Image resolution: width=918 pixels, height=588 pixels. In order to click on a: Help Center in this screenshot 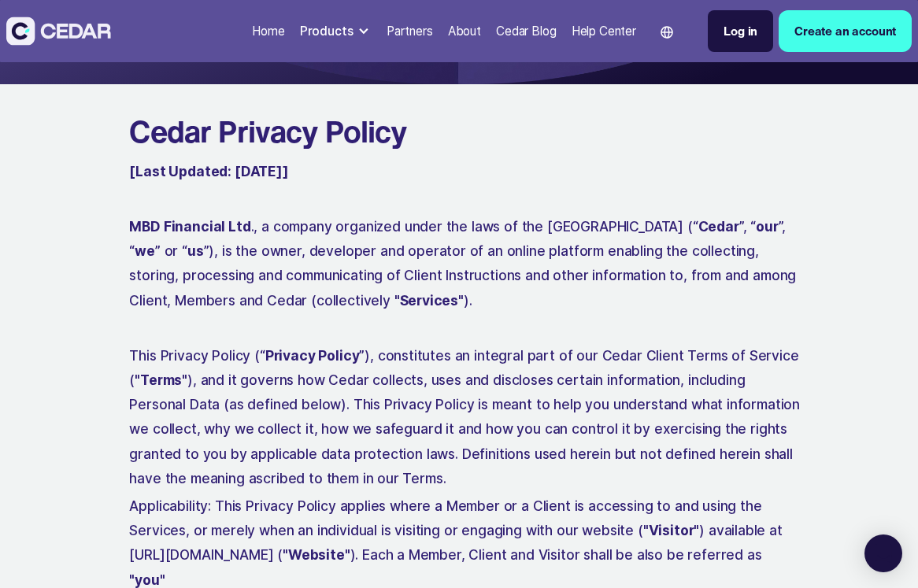, I will do `click(603, 30)`.